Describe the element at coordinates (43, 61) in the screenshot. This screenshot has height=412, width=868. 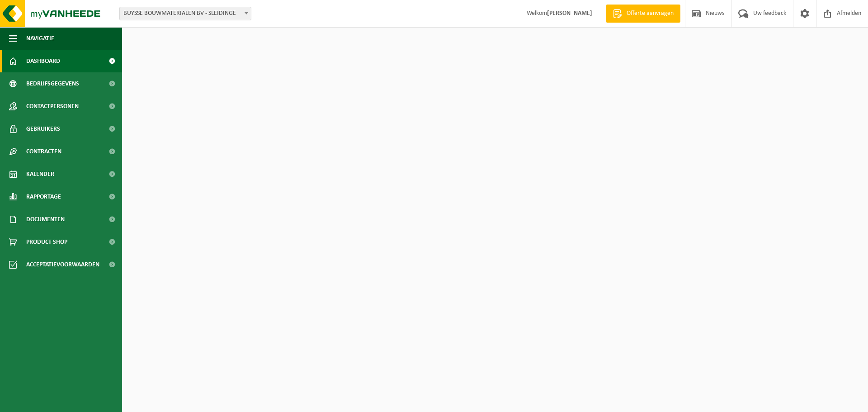
I see `span: Dashboard` at that location.